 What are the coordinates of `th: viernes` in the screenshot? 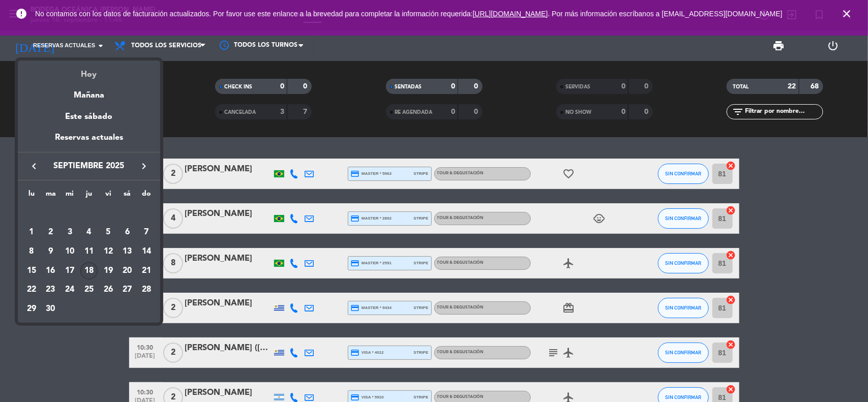 It's located at (108, 196).